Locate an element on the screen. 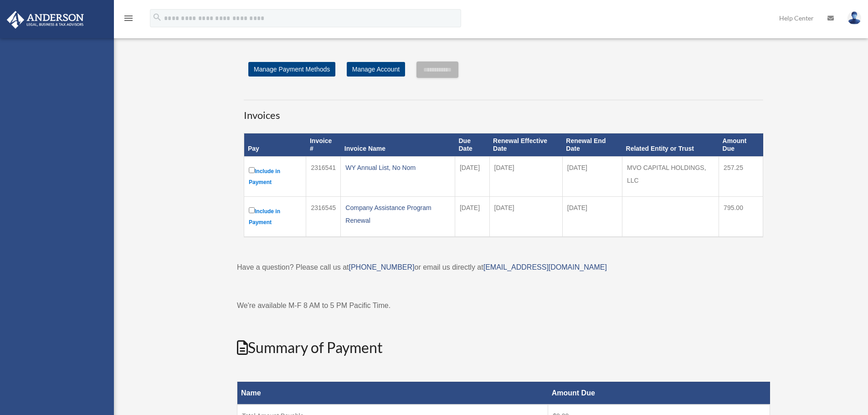 This screenshot has height=415, width=868. div: Company Assistance Program Renewal is located at coordinates (398, 214).